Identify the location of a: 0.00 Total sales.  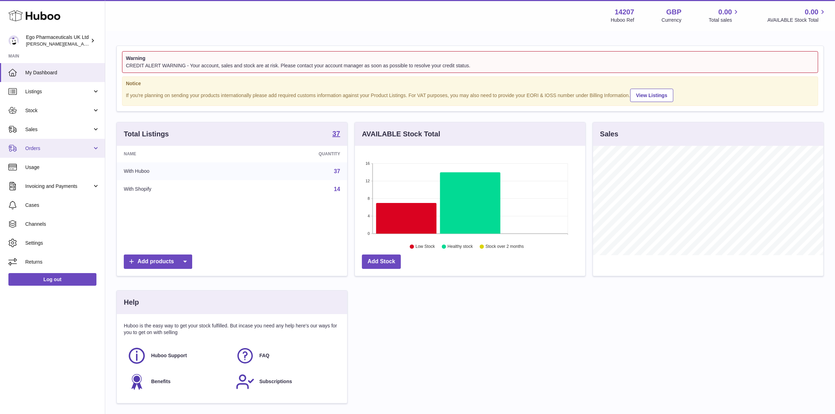
(724, 15).